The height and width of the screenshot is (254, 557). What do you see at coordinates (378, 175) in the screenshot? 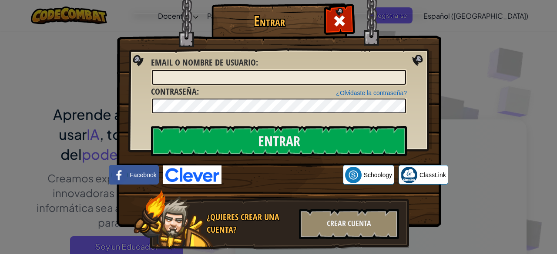
I see `span: Schoology` at bounding box center [378, 175].